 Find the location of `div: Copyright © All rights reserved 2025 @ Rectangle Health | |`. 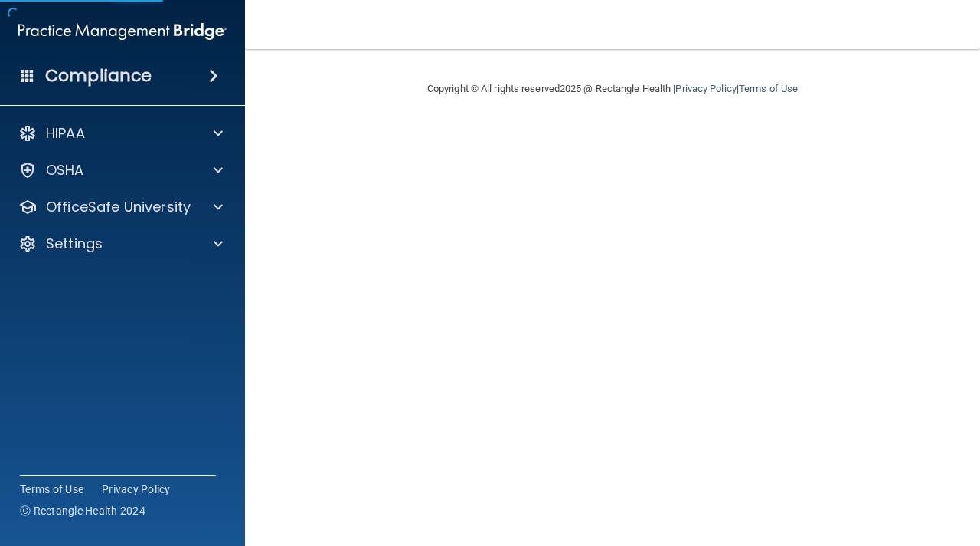

div: Copyright © All rights reserved 2025 @ Rectangle Health | | is located at coordinates (612, 89).